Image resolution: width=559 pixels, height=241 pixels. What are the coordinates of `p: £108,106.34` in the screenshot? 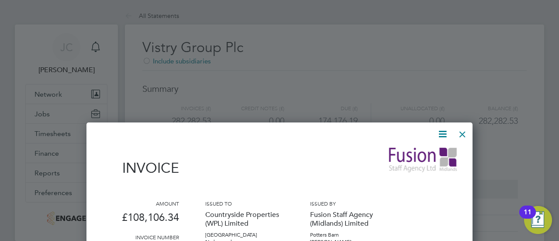 It's located at (140, 220).